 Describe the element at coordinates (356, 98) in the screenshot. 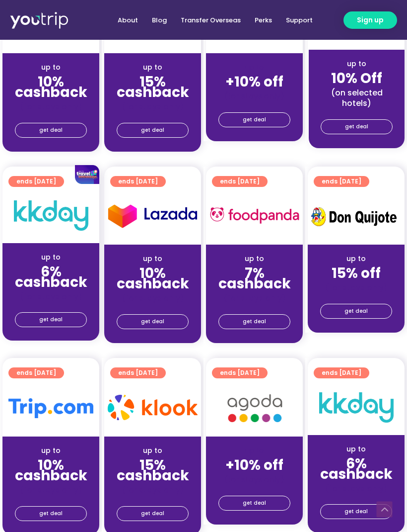

I see `div: (on selected hotels)` at that location.